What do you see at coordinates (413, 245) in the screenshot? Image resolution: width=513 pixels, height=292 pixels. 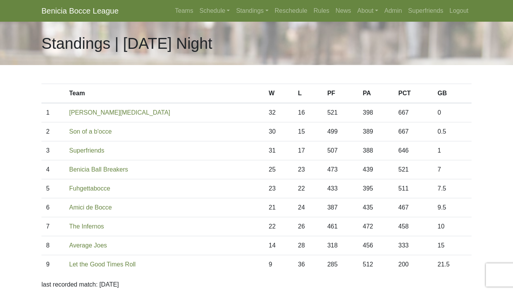 I see `td: 333` at bounding box center [413, 245].